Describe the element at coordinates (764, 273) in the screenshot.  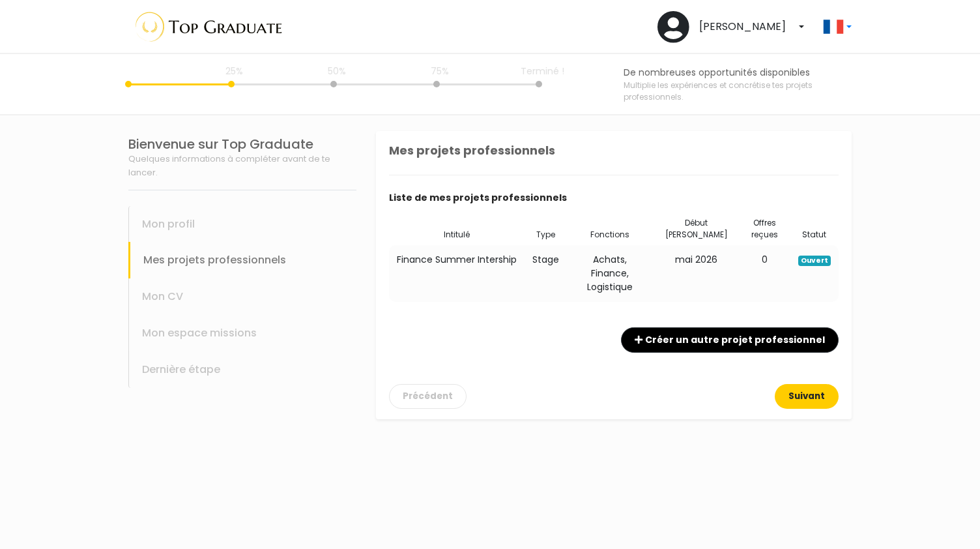
I see `td: 0` at that location.